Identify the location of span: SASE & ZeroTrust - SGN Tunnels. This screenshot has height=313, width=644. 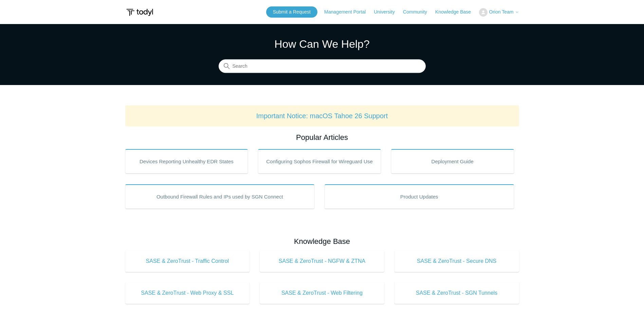
(456, 293).